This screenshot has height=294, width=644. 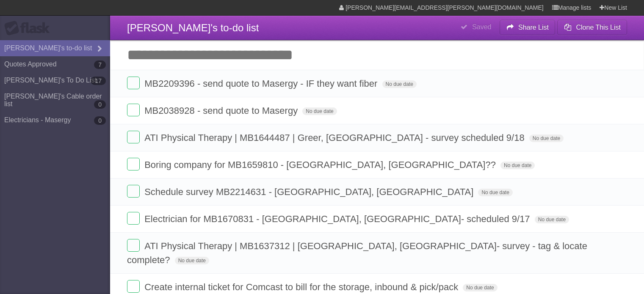 What do you see at coordinates (592, 27) in the screenshot?
I see `button: Clone This List` at bounding box center [592, 27].